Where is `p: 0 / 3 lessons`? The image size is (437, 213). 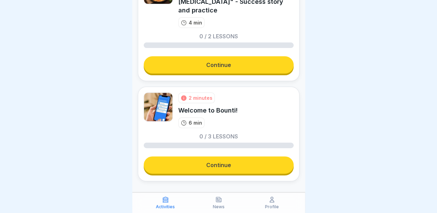
p: 0 / 3 lessons is located at coordinates (219, 136).